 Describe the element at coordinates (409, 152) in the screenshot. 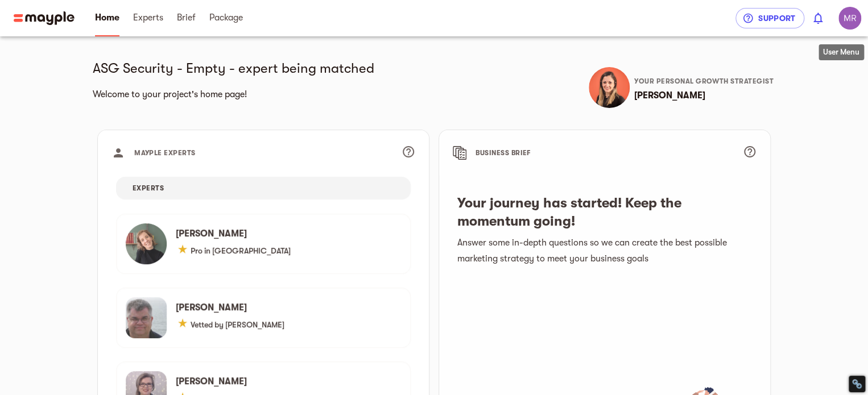

I see `button: Your project's best candidates are selected based on the experience, skills and proven track reco...` at that location.